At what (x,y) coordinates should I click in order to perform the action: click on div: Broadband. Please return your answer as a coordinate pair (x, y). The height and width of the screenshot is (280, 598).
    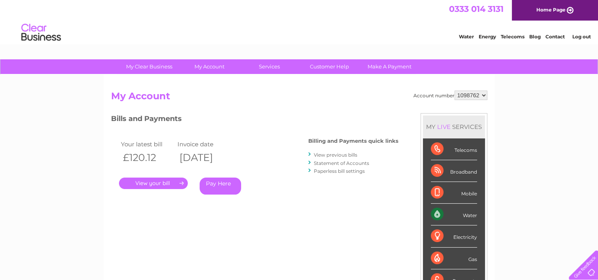
    Looking at the image, I should click on (453, 171).